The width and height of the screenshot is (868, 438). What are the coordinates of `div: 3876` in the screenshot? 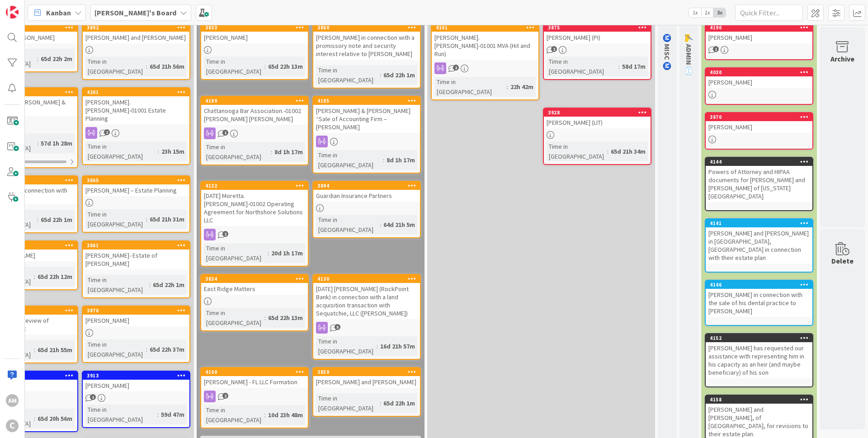 It's located at (138, 310).